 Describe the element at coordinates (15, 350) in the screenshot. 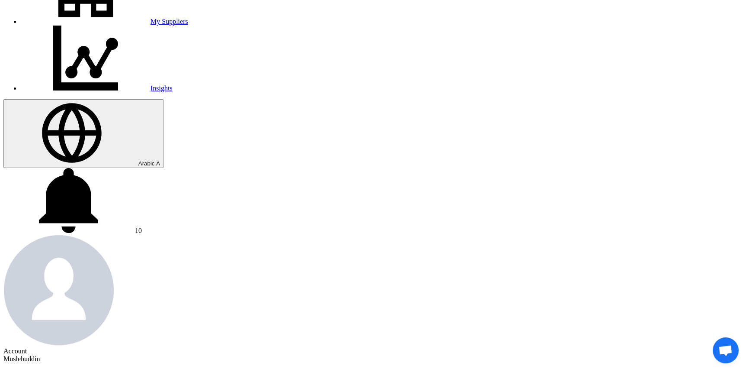

I see `font: Account` at that location.